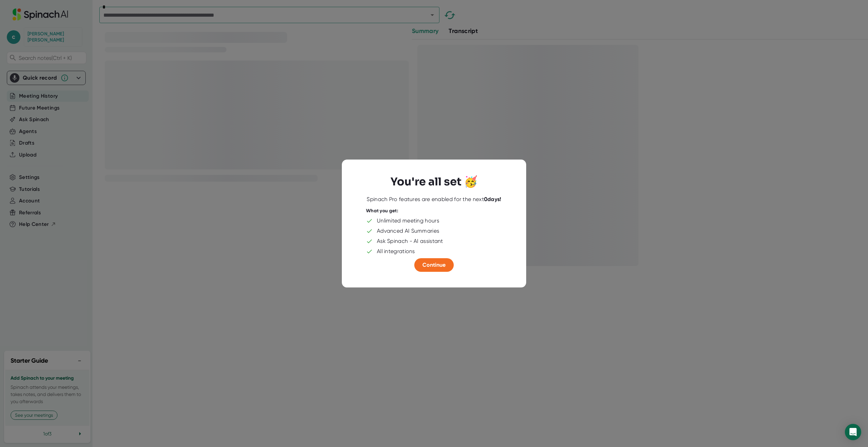 The image size is (868, 447). I want to click on span: Continue, so click(434, 265).